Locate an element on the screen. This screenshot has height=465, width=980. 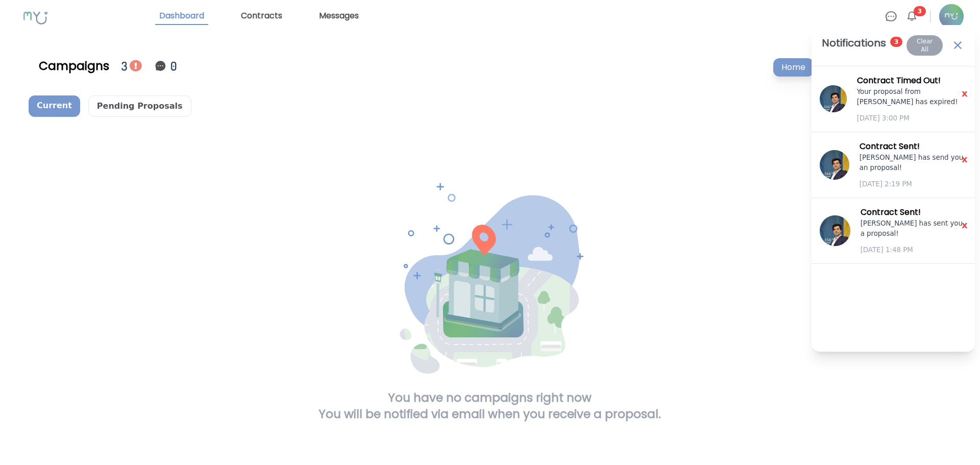
div: 0 is located at coordinates (174, 66).